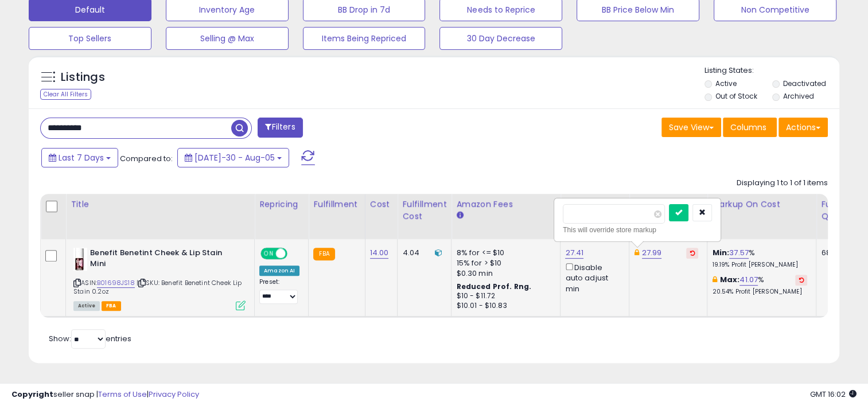 The height and width of the screenshot is (406, 868). What do you see at coordinates (379, 253) in the screenshot?
I see `a: 14.00` at bounding box center [379, 253].